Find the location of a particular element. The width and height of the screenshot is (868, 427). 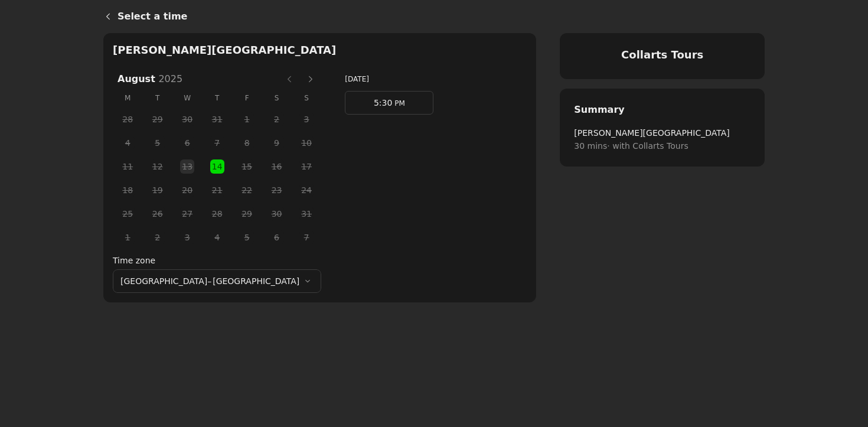

span: 20 is located at coordinates (187, 191).